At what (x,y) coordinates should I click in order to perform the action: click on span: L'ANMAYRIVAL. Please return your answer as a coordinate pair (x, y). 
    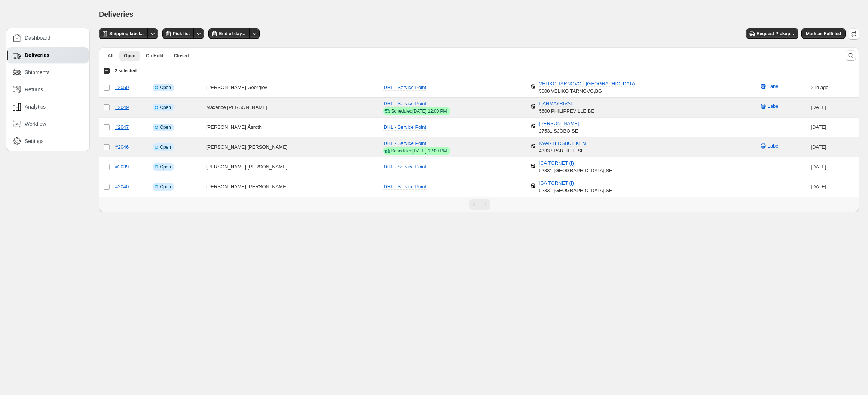
    Looking at the image, I should click on (556, 103).